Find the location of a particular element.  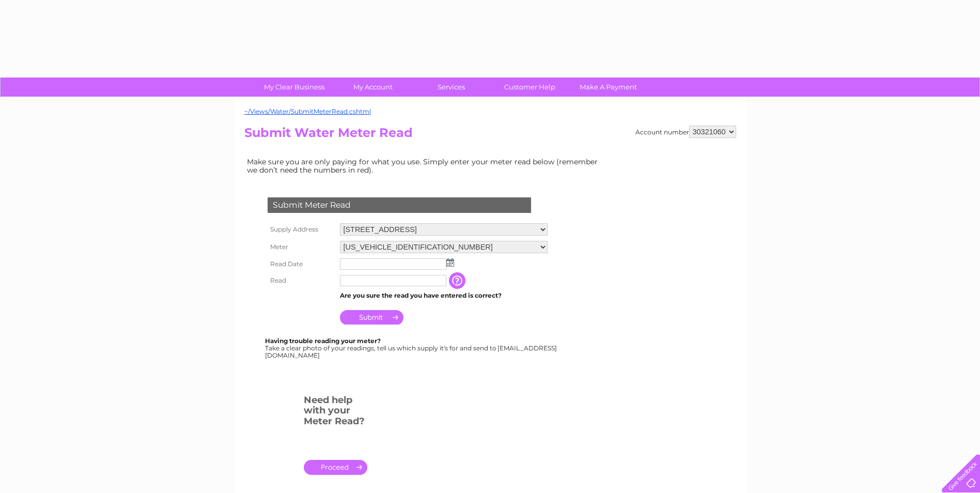

a: My Clear Business is located at coordinates (294, 87).